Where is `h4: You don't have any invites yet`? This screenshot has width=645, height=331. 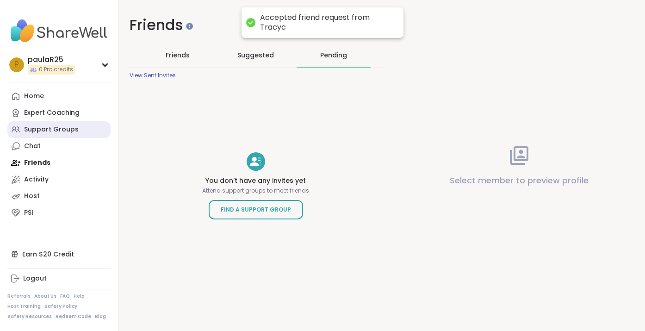 h4: You don't have any invites yet is located at coordinates (255, 181).